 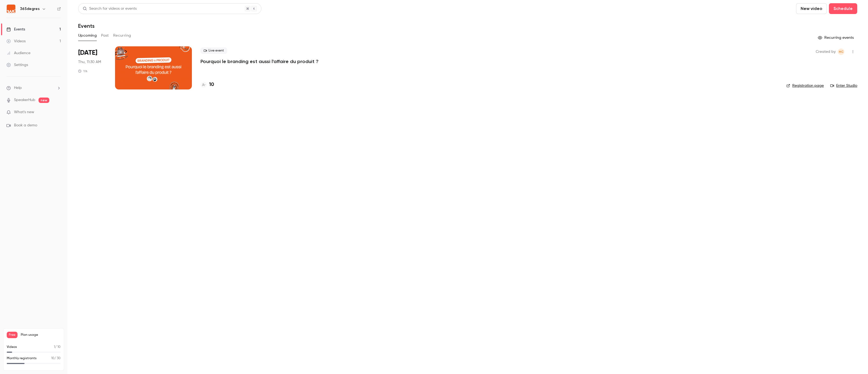 What do you see at coordinates (18, 88) in the screenshot?
I see `span: Help` at bounding box center [18, 88].